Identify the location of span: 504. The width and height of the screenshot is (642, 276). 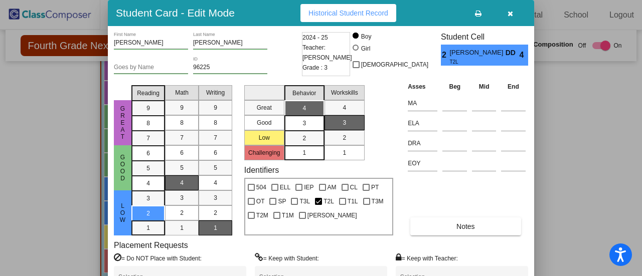
(261, 188).